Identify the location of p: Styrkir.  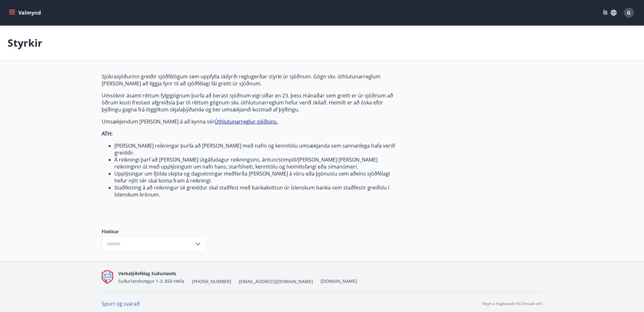
(25, 43).